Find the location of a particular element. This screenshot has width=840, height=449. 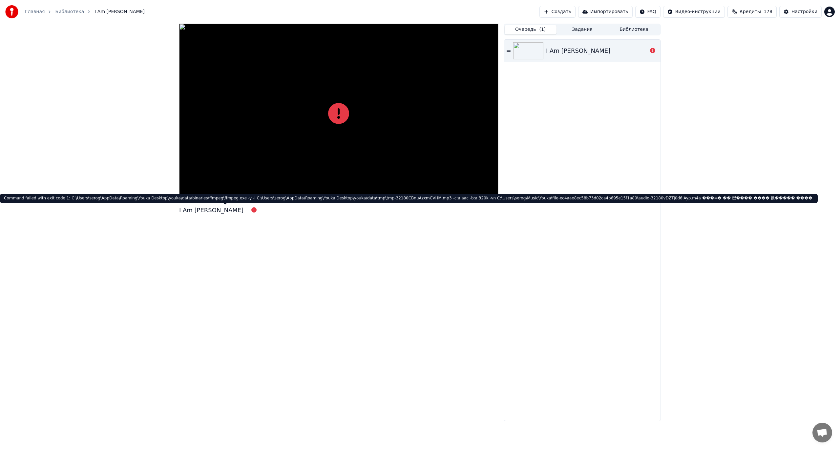

button: Настройки is located at coordinates (800, 12).